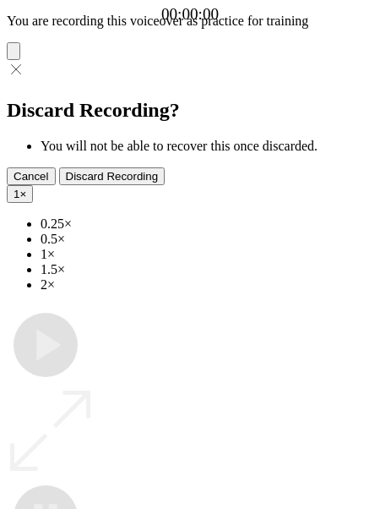 This screenshot has width=380, height=509. I want to click on button: 1×, so click(19, 194).